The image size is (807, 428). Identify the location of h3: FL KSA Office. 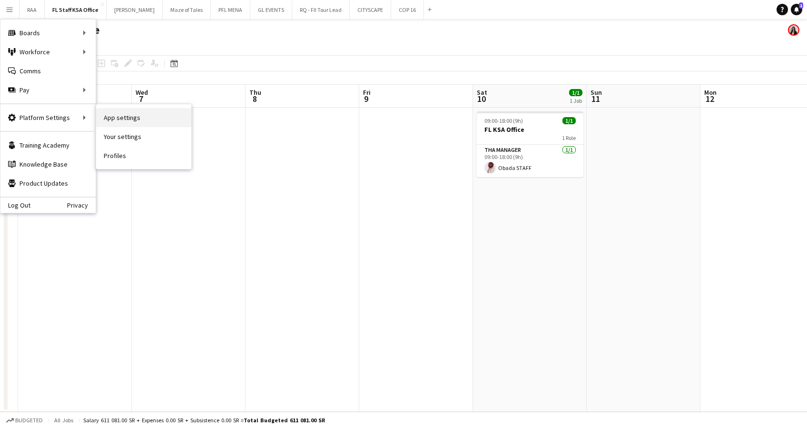
(530, 129).